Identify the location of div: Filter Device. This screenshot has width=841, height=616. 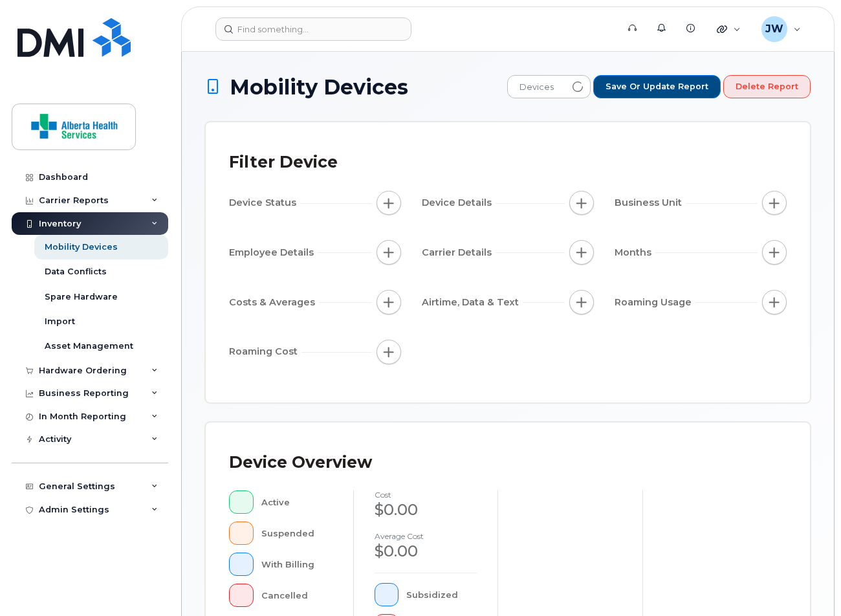
(284, 162).